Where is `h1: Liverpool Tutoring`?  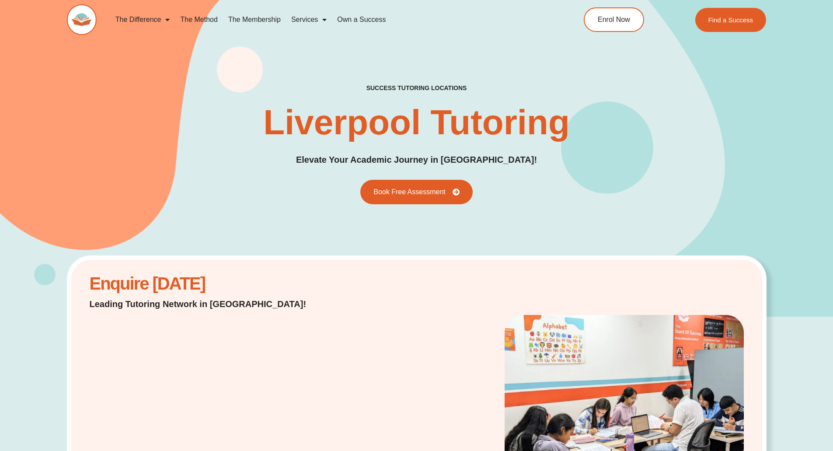 h1: Liverpool Tutoring is located at coordinates (416, 122).